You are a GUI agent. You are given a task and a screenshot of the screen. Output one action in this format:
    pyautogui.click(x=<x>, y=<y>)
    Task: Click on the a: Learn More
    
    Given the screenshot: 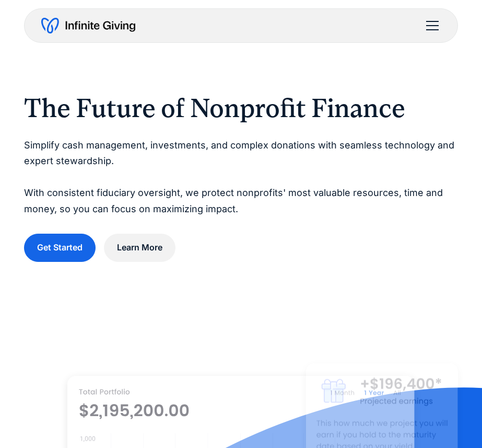 What is the action you would take?
    pyautogui.click(x=139, y=247)
    